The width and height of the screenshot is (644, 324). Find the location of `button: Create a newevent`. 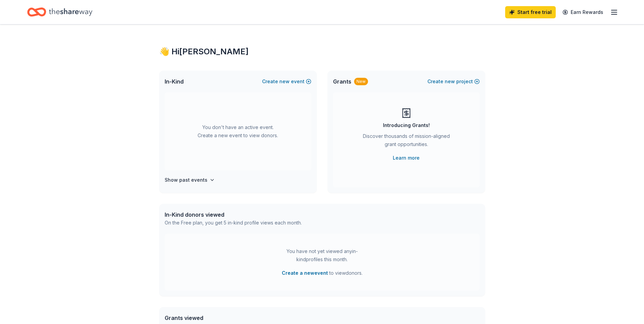

button: Create a newevent is located at coordinates (305, 273).